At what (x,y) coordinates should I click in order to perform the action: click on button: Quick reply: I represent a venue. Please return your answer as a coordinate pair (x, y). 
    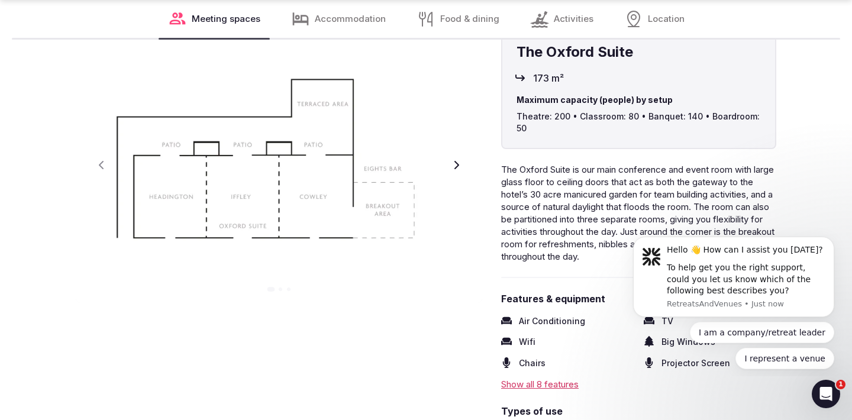
    Looking at the image, I should click on (169, 133).